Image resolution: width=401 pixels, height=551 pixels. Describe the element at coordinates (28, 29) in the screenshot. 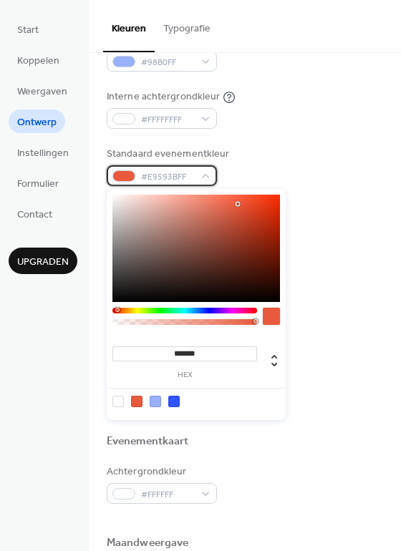

I see `a: Start` at that location.